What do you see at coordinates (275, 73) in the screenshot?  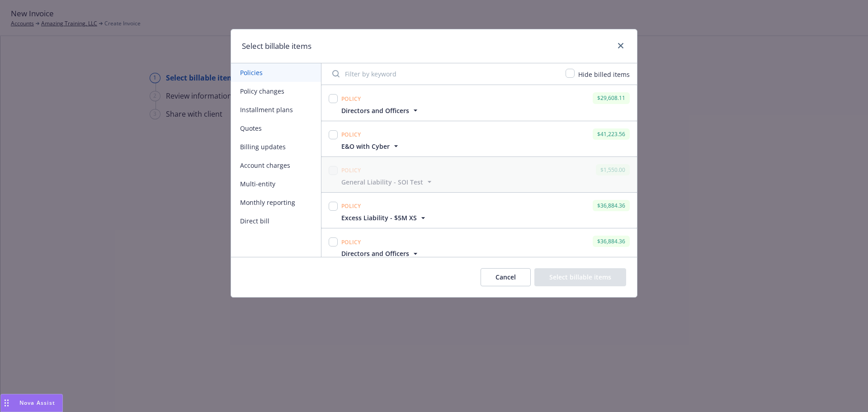 I see `button: Policies` at bounding box center [275, 73].